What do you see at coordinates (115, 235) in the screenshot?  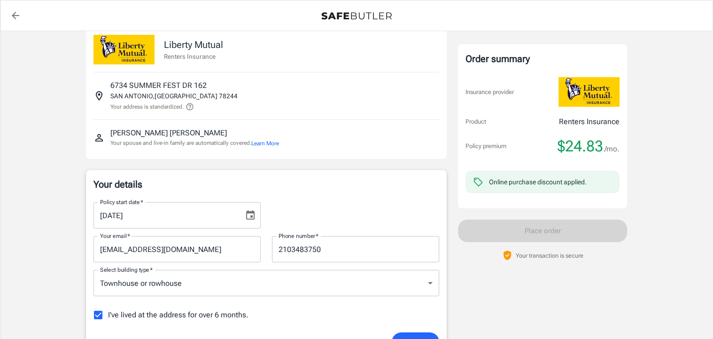 I see `label: Your email` at bounding box center [115, 235].